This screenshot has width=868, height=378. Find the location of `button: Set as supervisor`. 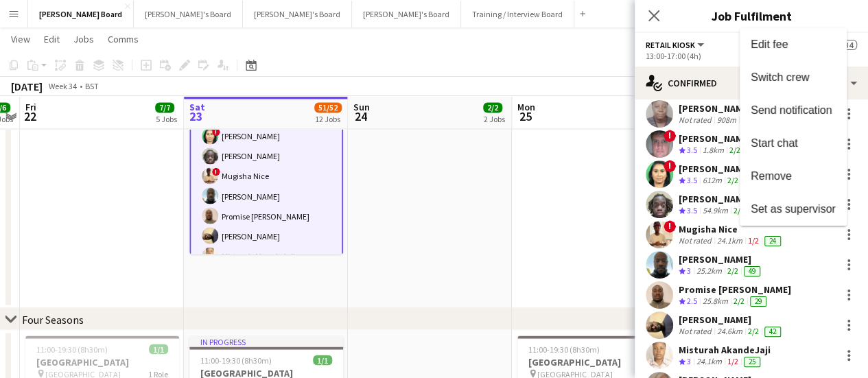

button: Set as supervisor is located at coordinates (793, 209).